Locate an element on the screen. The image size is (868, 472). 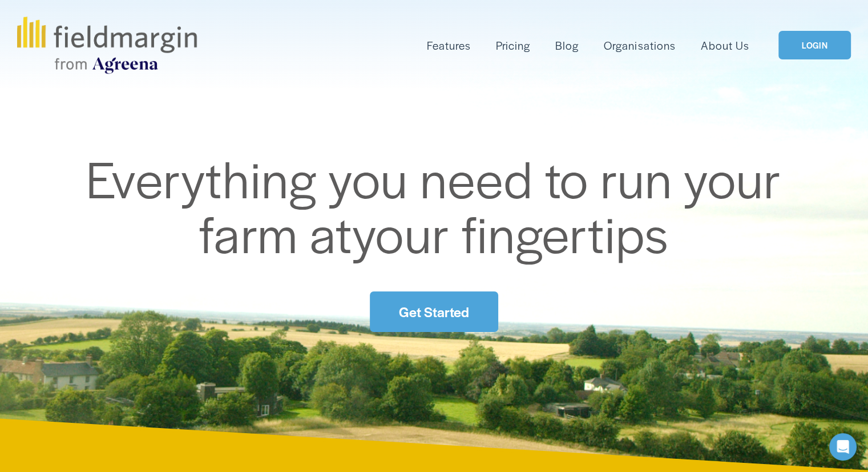
a: folder dropdown is located at coordinates (448, 45).